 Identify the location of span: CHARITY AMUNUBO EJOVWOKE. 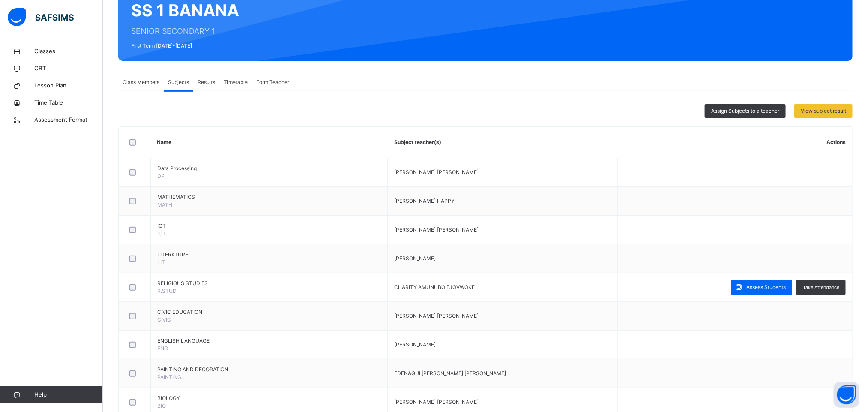
(435, 287).